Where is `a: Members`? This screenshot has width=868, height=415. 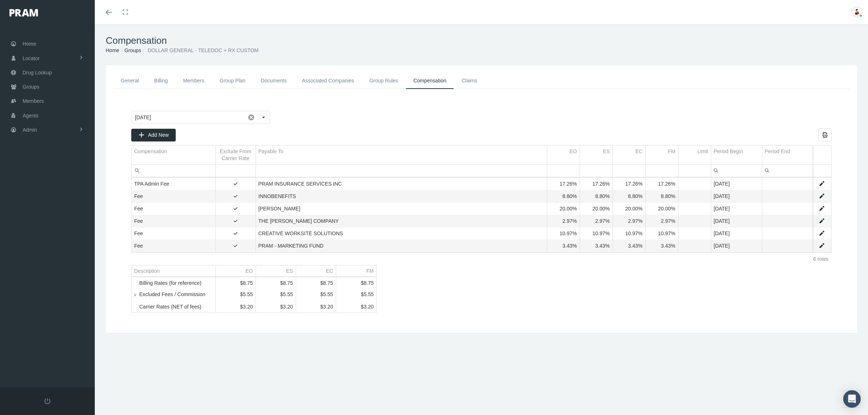 a: Members is located at coordinates (193, 81).